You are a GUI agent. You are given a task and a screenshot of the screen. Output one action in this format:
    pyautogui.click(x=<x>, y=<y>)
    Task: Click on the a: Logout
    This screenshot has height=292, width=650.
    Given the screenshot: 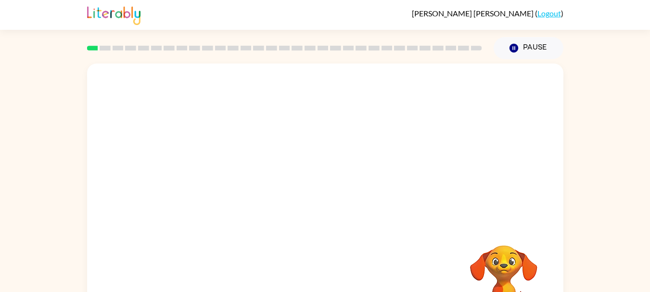 What is the action you would take?
    pyautogui.click(x=549, y=13)
    